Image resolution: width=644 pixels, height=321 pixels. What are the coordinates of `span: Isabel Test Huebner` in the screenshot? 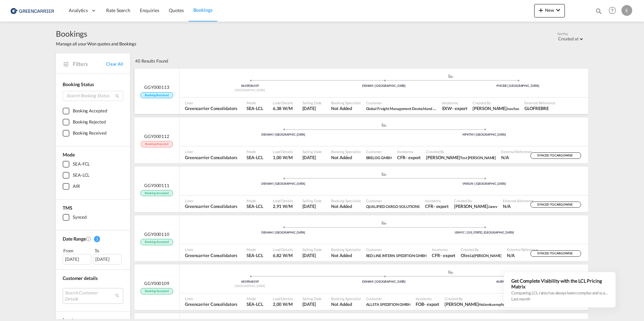 It's located at (461, 157).